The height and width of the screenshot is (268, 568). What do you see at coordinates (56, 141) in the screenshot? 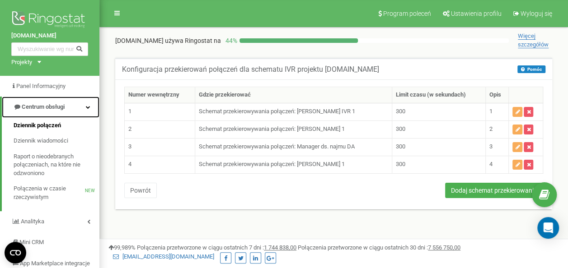
I see `a: Dziennik wiadomości` at bounding box center [56, 141].